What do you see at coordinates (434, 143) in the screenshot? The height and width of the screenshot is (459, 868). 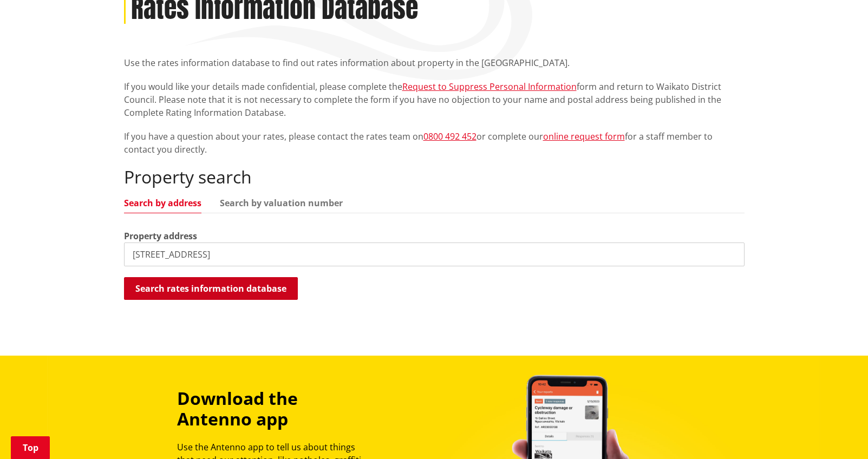 I see `p: If you have a question about your rates, please contact the rates team on or complete our for a s...` at bounding box center [434, 143].